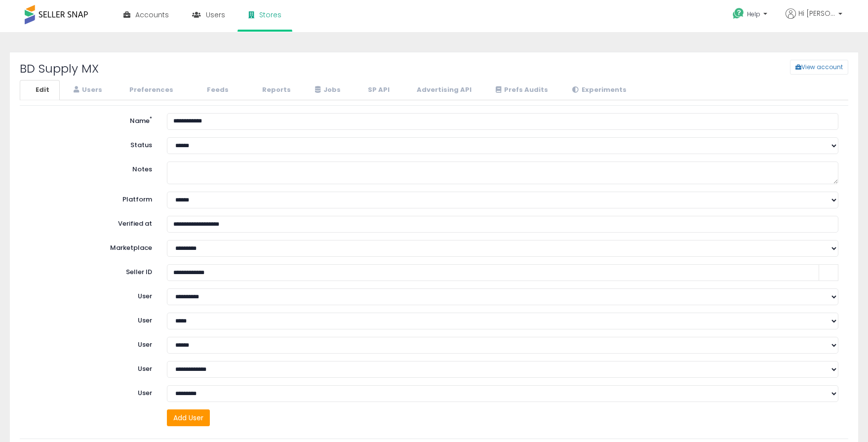 This screenshot has height=442, width=868. I want to click on a: Edit, so click(40, 90).